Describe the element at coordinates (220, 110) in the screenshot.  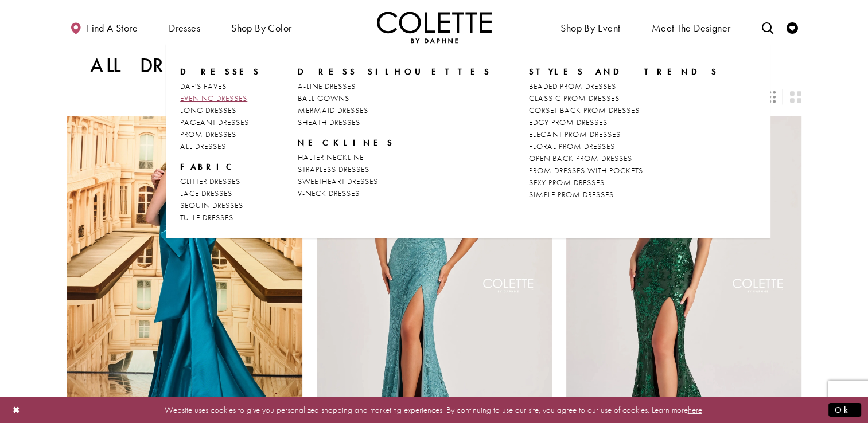
I see `a: LONG DRESSES` at that location.